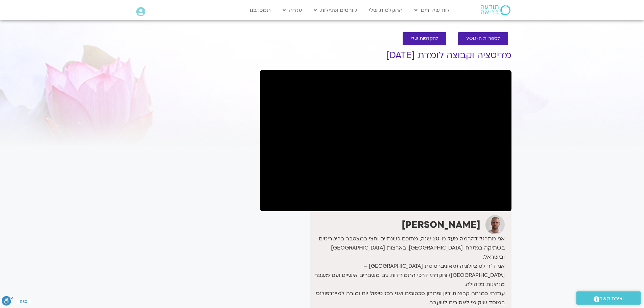  I want to click on span: יצירת קשר, so click(612, 298).